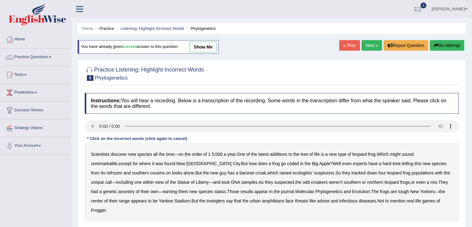 This screenshot has width=472, height=227. Describe the element at coordinates (156, 154) in the screenshot. I see `b: all` at that location.